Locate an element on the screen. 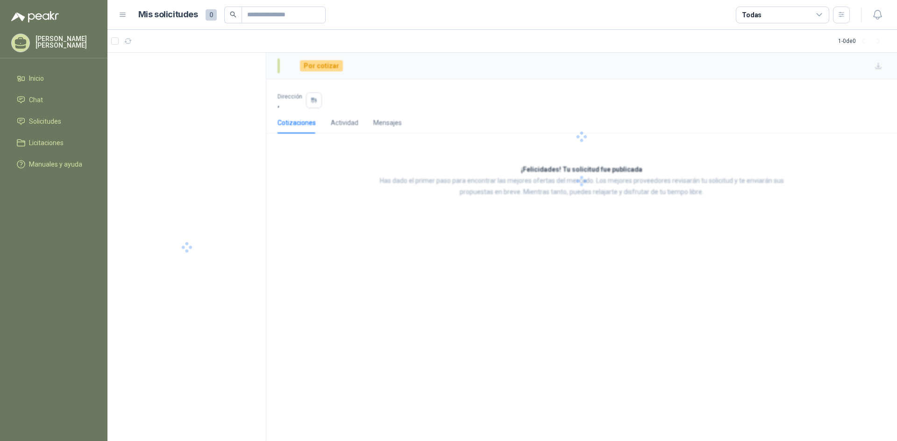  img: Logo peakr is located at coordinates (35, 17).